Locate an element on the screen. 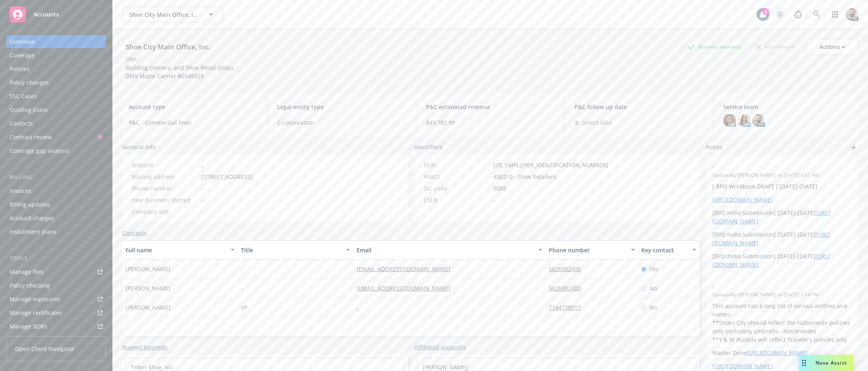 This screenshot has width=868, height=371. a: Manage certificates is located at coordinates (56, 313).